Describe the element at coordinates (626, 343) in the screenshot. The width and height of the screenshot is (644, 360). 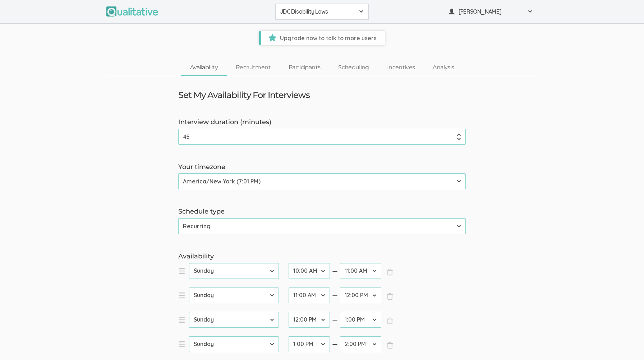
I see `div: Chat Widget` at that location.